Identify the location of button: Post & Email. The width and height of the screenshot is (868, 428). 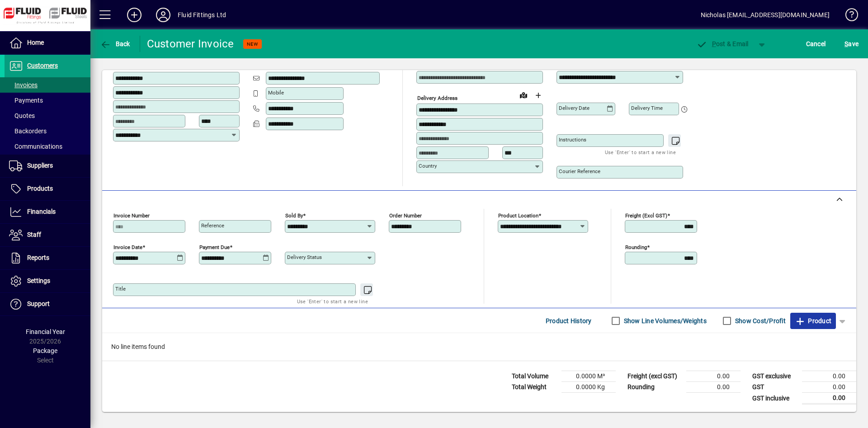
(723, 44).